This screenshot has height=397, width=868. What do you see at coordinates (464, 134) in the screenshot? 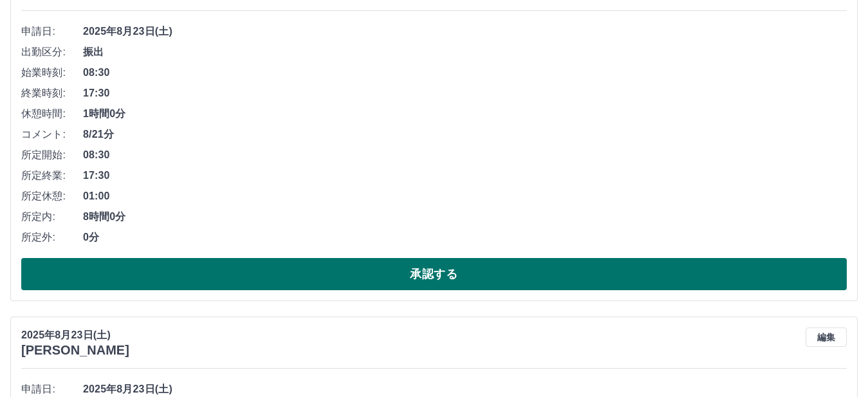
I see `span: 8/21分` at bounding box center [464, 134].